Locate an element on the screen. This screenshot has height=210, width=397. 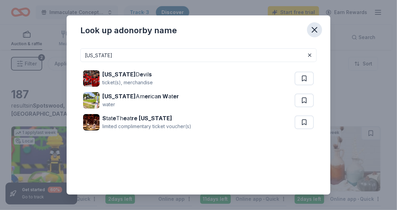
strong: S is located at coordinates (104, 118).